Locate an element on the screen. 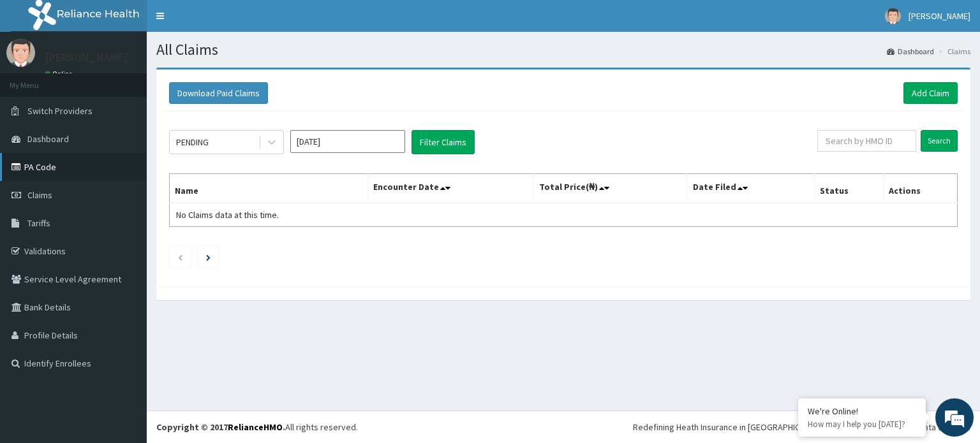  span: Dashboard is located at coordinates (48, 139).